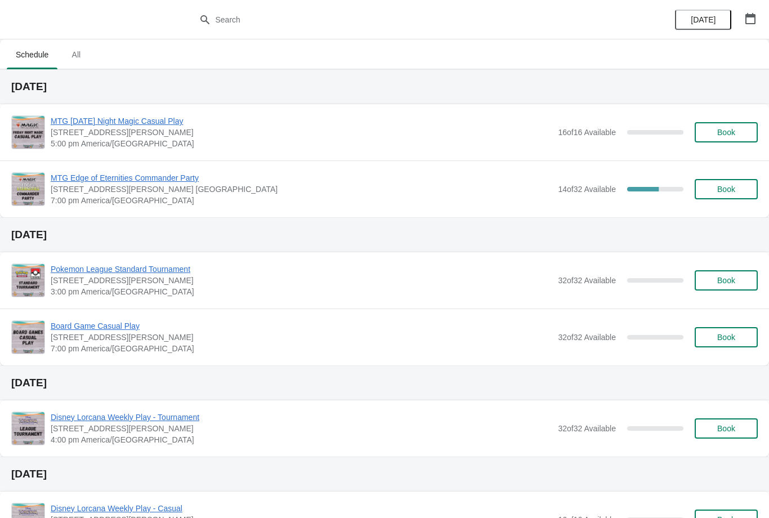  I want to click on span: Disney Lorcana Weekly Play - Casual, so click(301, 508).